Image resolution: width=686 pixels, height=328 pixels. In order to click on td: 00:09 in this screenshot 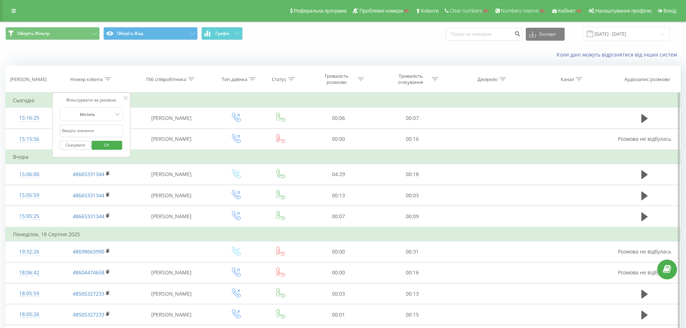, I will do `click(412, 216)`.